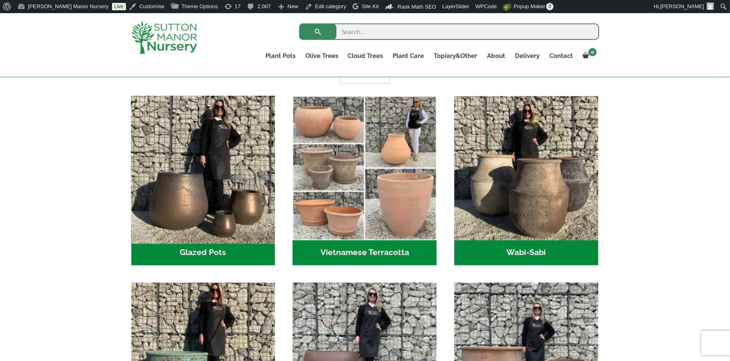 This screenshot has width=730, height=361. Describe the element at coordinates (528, 56) in the screenshot. I see `a: Delivery` at that location.